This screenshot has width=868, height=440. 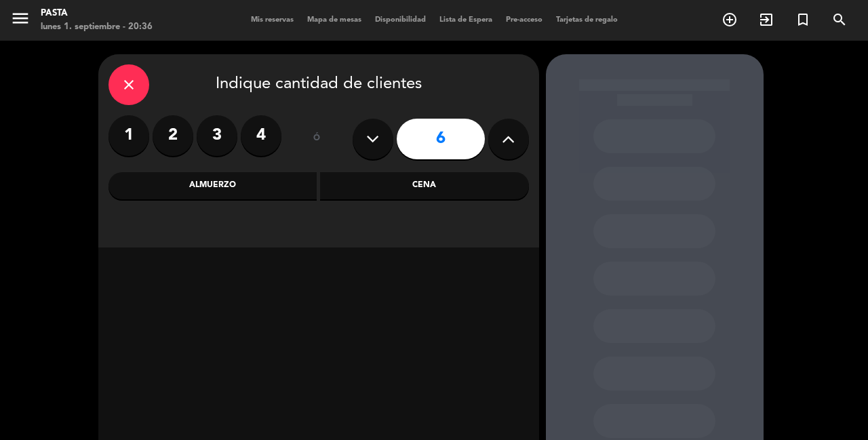 What do you see at coordinates (129, 136) in the screenshot?
I see `label: 1` at bounding box center [129, 136].